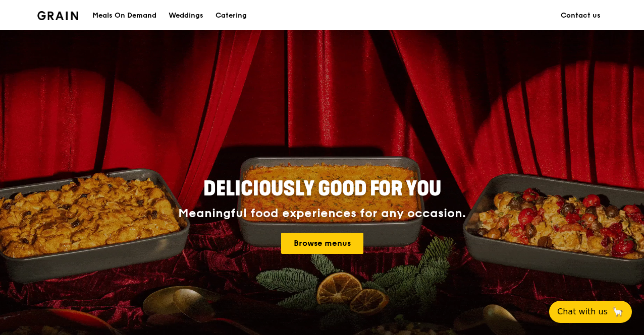 The width and height of the screenshot is (644, 335). What do you see at coordinates (322, 189) in the screenshot?
I see `span: Deliciously good for you` at bounding box center [322, 189].